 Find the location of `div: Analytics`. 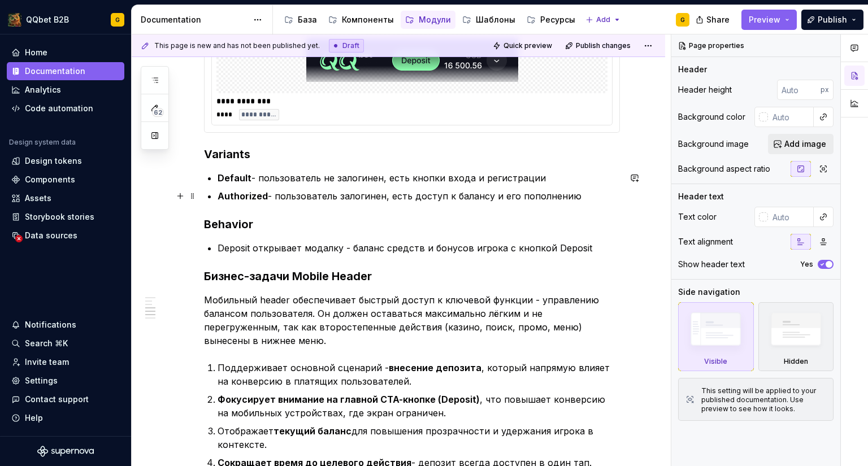

div: Analytics is located at coordinates (43, 90).